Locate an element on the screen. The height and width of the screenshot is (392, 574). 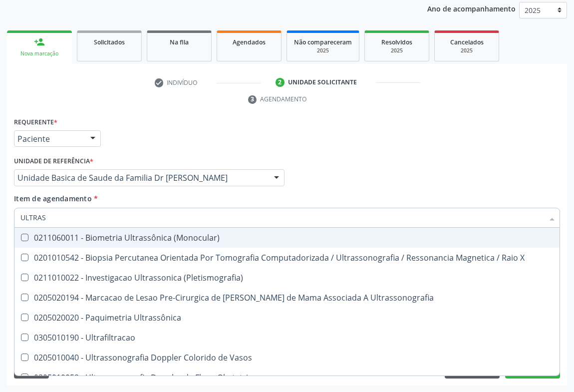
div: 0305010190 - Ultrafiltracao is located at coordinates (287, 338).